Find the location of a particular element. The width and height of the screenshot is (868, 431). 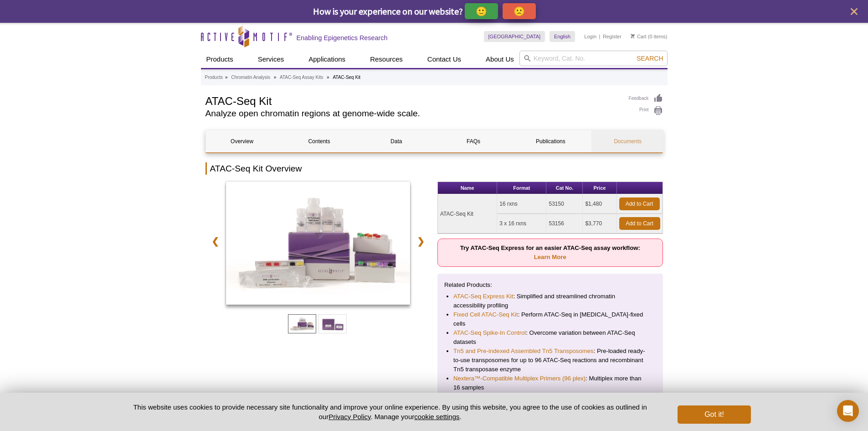

div: Open Intercom Messenger is located at coordinates (848, 411).